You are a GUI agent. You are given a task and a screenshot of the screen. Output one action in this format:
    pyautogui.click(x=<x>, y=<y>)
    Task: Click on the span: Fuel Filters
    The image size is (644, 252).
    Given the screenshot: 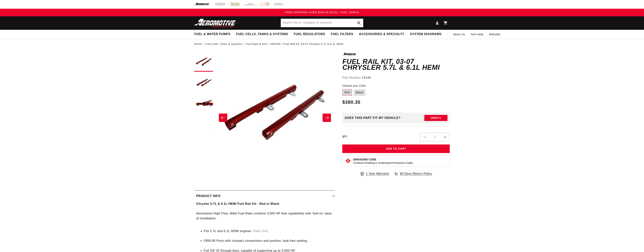 What is the action you would take?
    pyautogui.click(x=342, y=34)
    